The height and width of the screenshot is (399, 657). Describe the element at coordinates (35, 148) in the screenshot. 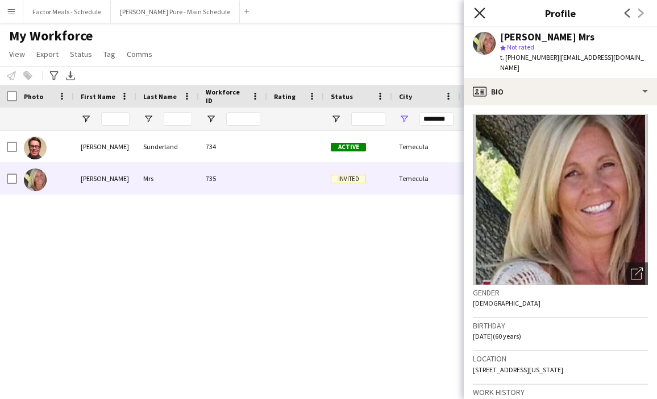

I see `img: Thomas Sunderland` at that location.